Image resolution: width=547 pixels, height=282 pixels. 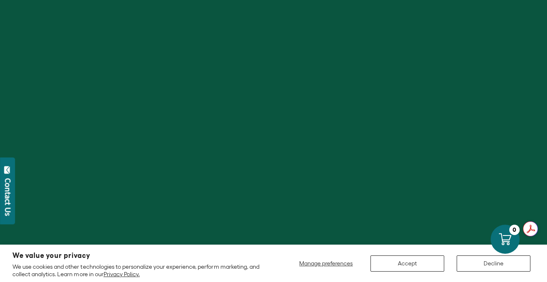 I want to click on div: Contact Us, so click(x=8, y=197).